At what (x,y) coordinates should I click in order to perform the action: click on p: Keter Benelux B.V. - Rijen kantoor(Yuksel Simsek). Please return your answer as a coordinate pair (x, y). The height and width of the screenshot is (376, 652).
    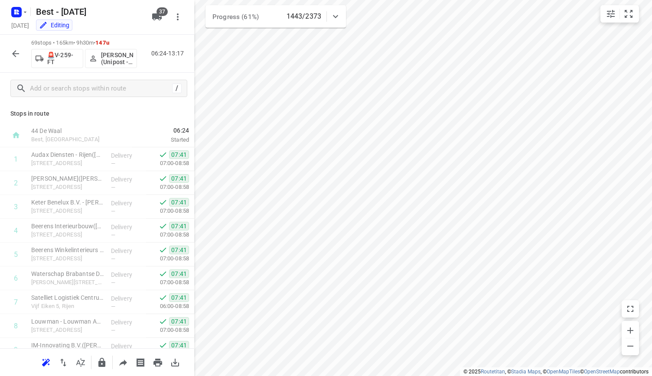
    Looking at the image, I should click on (68, 202).